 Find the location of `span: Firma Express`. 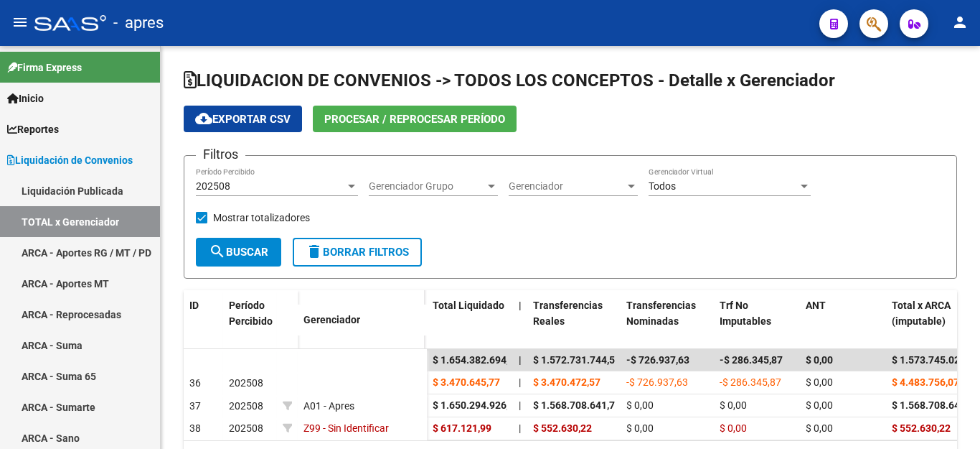

span: Firma Express is located at coordinates (45, 67).